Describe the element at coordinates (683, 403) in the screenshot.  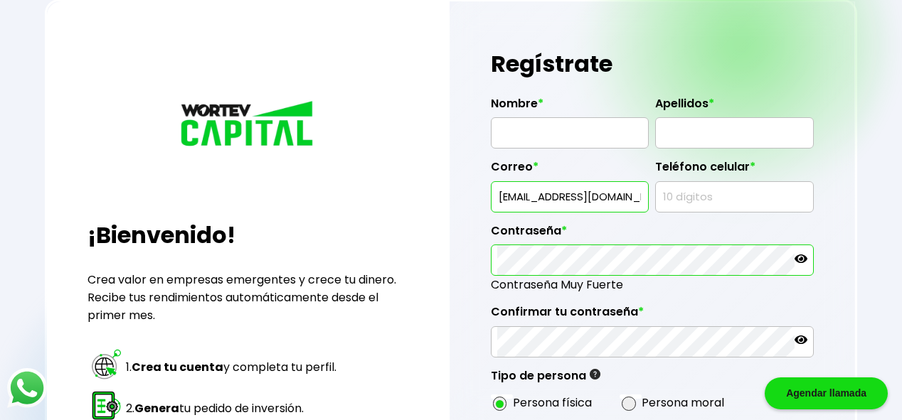
I see `label: Persona moral` at that location.